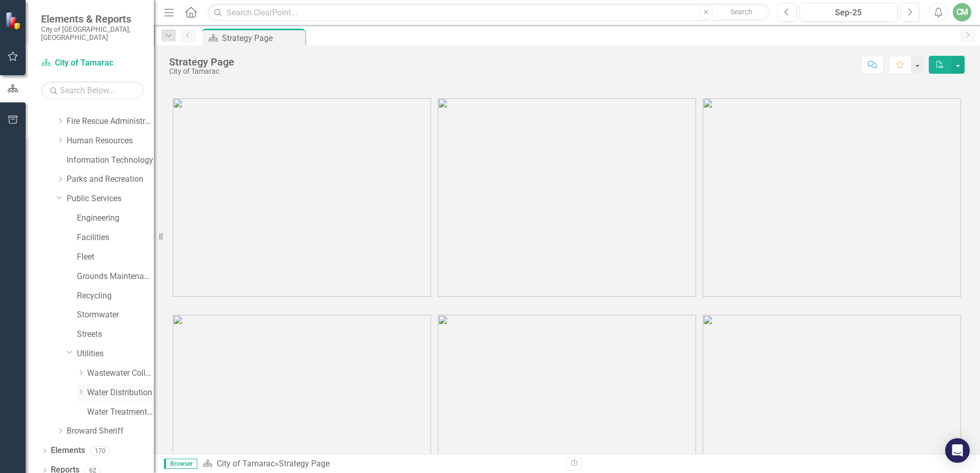  I want to click on a: Broward Sheriff, so click(110, 432).